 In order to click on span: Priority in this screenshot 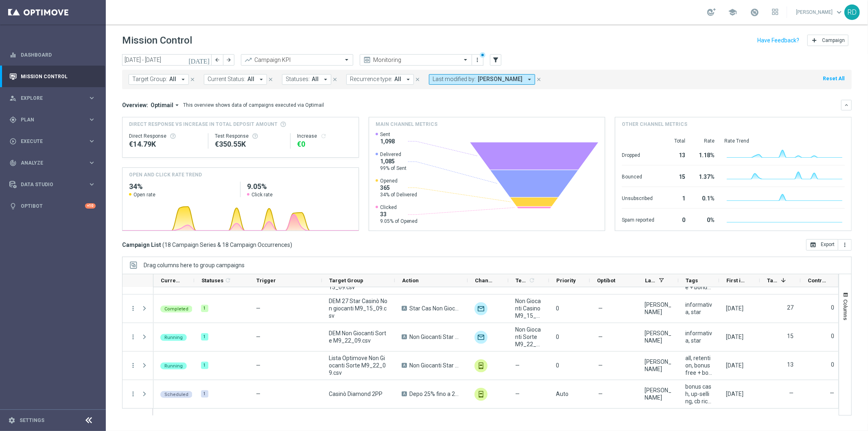, I will do `click(566, 280)`.